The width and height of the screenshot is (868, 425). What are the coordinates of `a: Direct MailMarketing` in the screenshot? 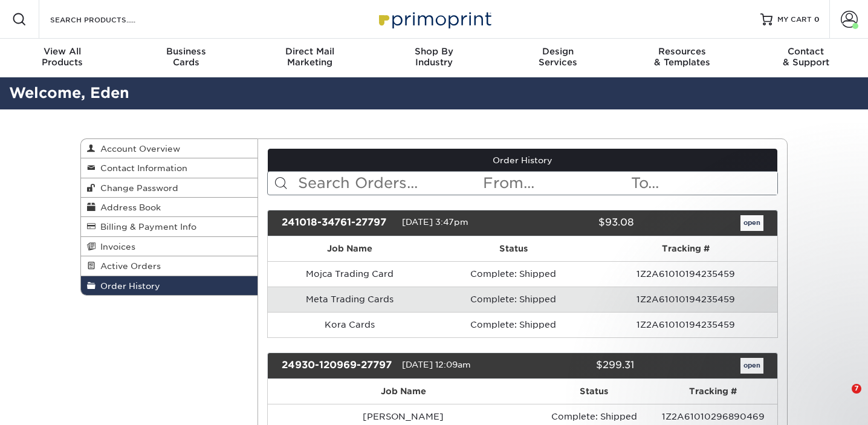 It's located at (309, 58).